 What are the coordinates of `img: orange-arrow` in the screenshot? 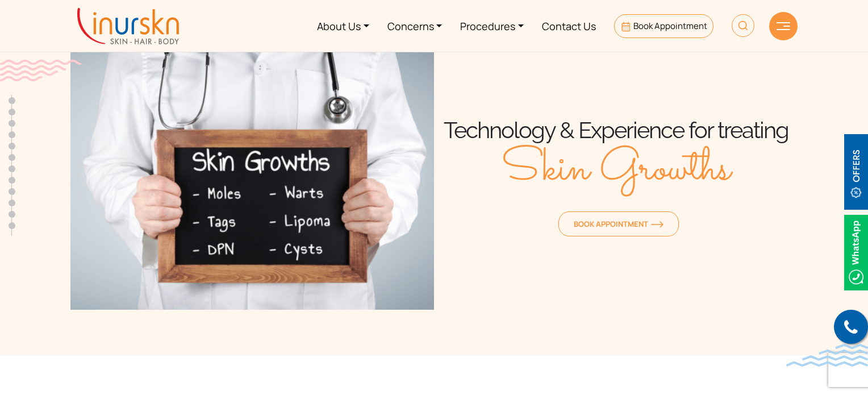 It's located at (657, 224).